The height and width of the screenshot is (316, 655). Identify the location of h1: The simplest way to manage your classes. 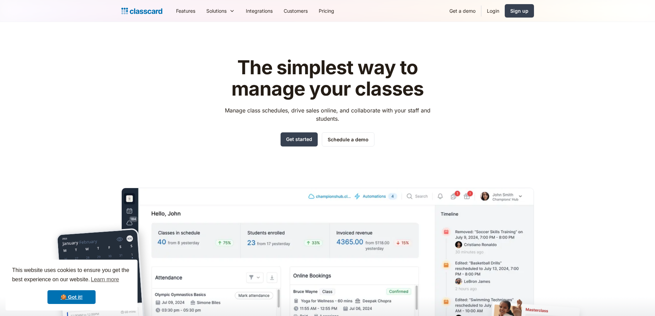
(327, 78).